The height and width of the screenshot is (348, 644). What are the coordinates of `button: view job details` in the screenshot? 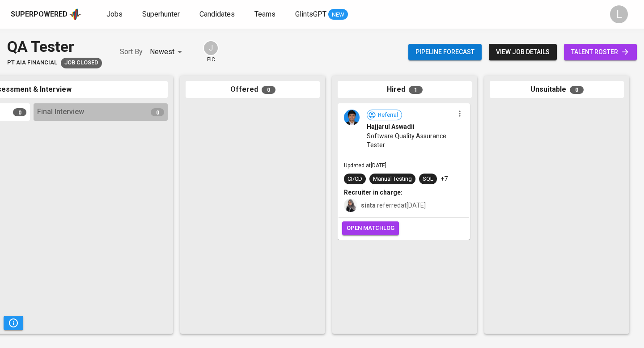 It's located at (523, 52).